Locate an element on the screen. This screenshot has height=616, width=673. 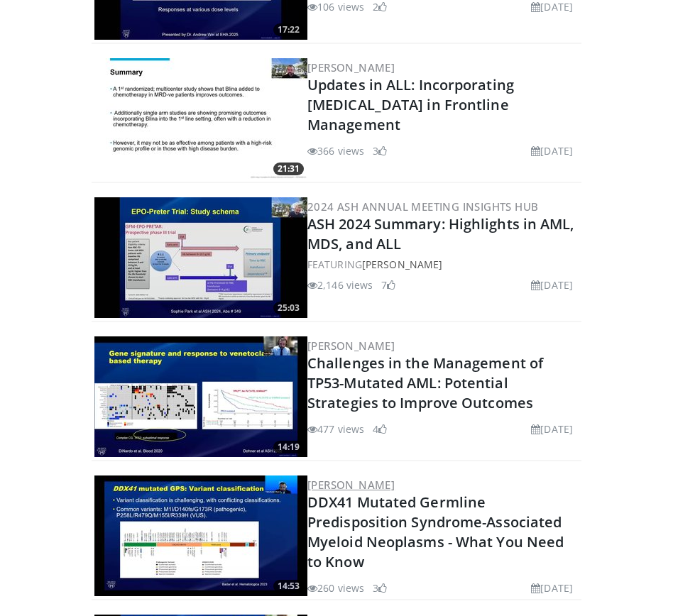
li: 2,146 views is located at coordinates (340, 285).